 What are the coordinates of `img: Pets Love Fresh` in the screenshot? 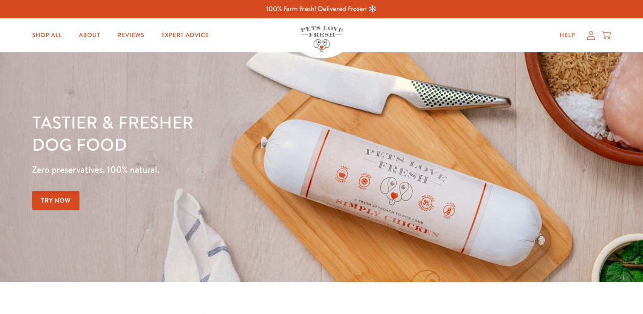 It's located at (322, 39).